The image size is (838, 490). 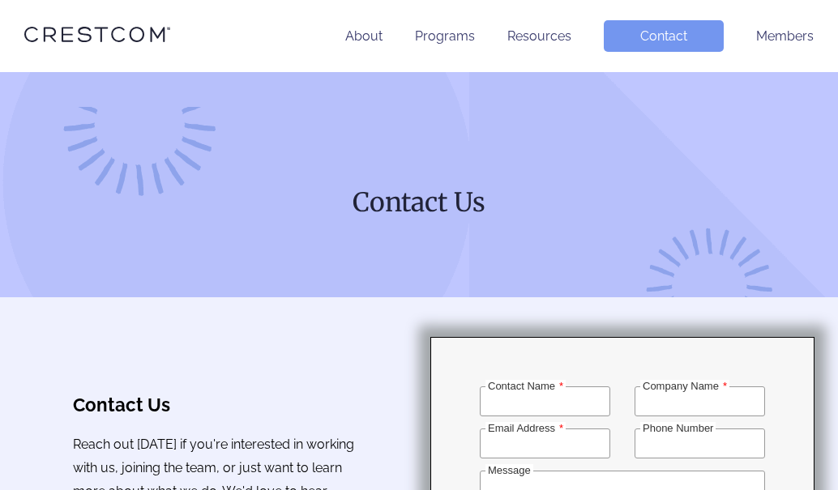 I want to click on label: Company Name, so click(x=685, y=386).